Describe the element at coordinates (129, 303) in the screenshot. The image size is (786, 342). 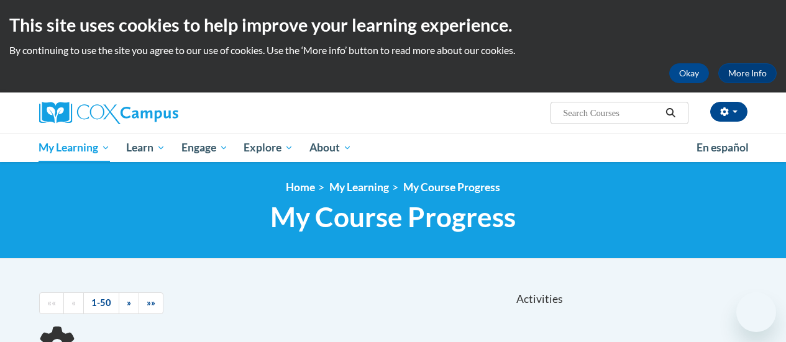
I see `a: Next` at that location.